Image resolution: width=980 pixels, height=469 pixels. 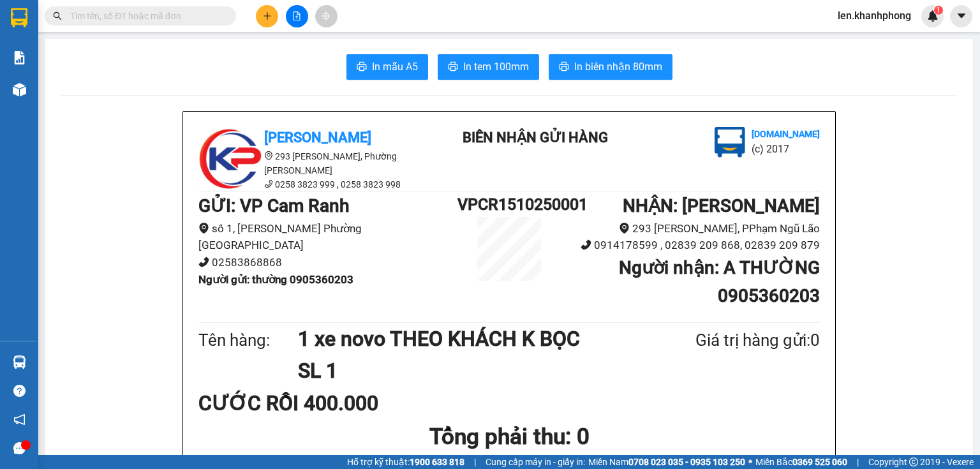 What do you see at coordinates (248, 340) in the screenshot?
I see `div: Tên hàng:` at bounding box center [248, 340].